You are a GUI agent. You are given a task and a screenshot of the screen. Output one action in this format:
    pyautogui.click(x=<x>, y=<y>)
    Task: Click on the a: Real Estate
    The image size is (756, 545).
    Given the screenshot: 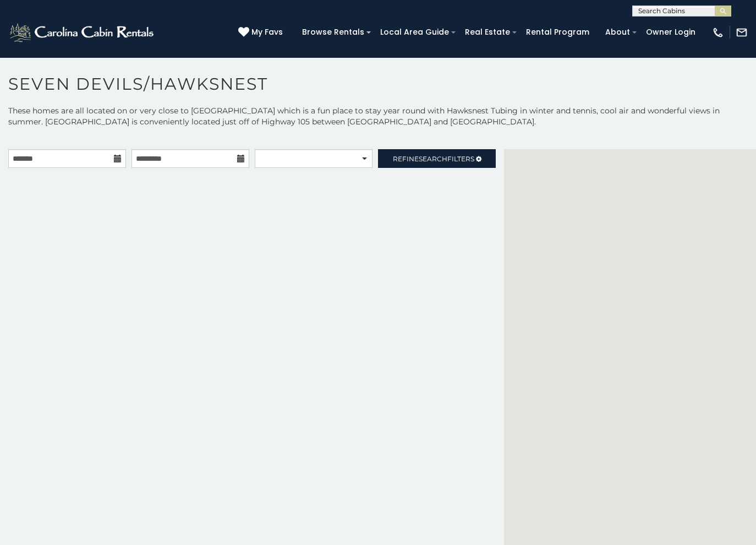 What is the action you would take?
    pyautogui.click(x=487, y=32)
    